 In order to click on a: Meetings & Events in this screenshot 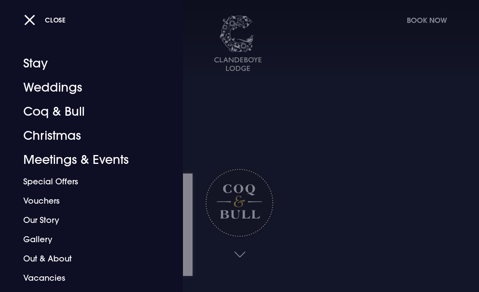, I will do `click(86, 160)`.